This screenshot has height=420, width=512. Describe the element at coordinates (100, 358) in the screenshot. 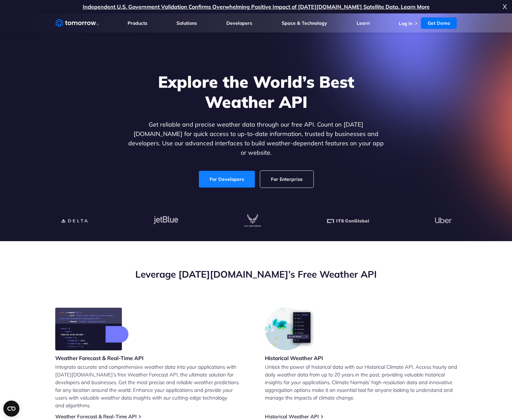

I see `h3: Weather Forecast & Real-Time API` at that location.